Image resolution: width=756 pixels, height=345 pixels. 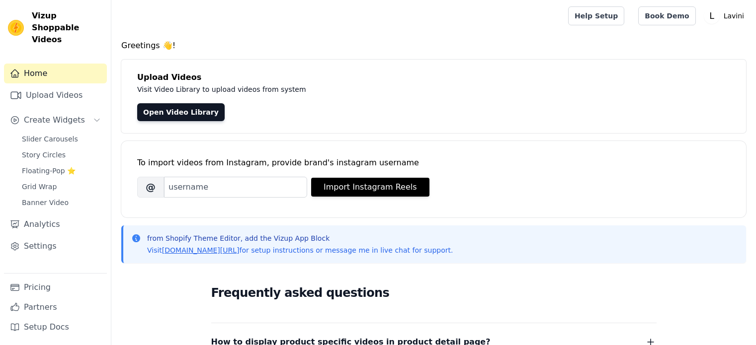 I want to click on p: Lavini, so click(x=733, y=16).